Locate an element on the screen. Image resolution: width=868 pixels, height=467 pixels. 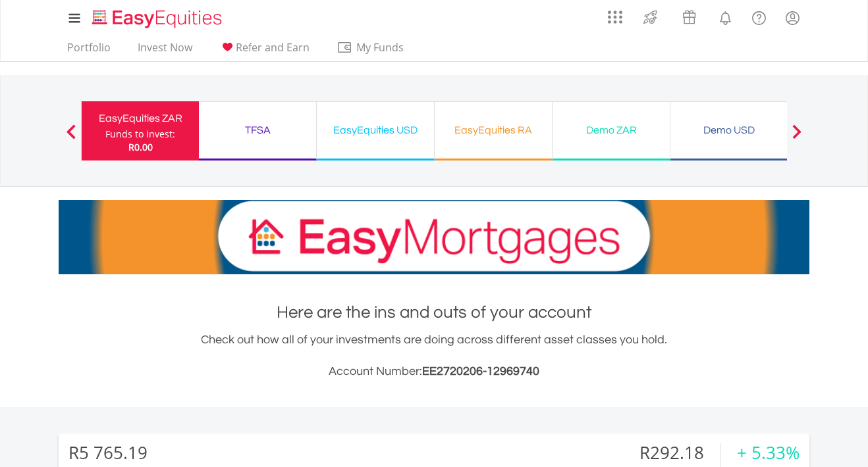
a: My Profile is located at coordinates (792, 18).